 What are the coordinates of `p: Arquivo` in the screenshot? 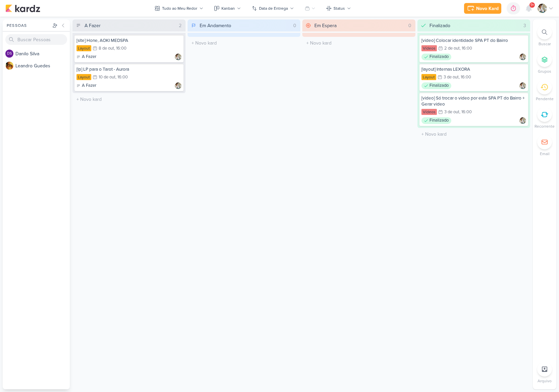 It's located at (545, 381).